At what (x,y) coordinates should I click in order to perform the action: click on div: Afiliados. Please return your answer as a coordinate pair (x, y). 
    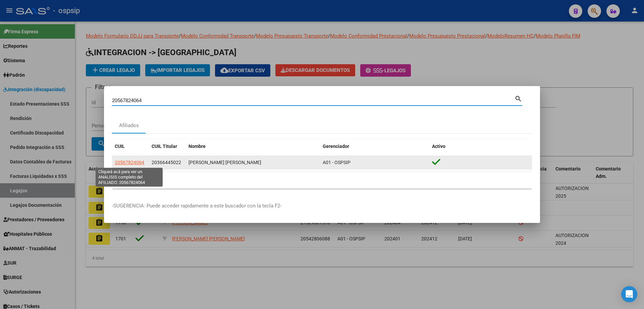
    Looking at the image, I should click on (129, 125).